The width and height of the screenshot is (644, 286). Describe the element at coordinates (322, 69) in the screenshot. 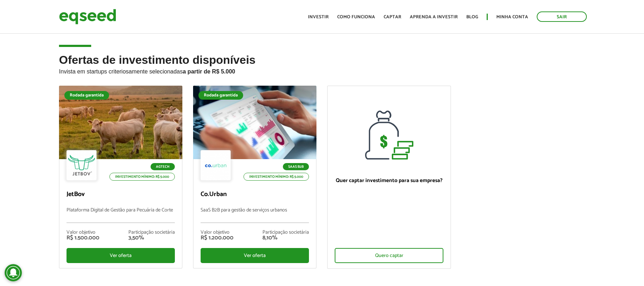

I see `h2: Ofertas de investimento disponíveis` at that location.